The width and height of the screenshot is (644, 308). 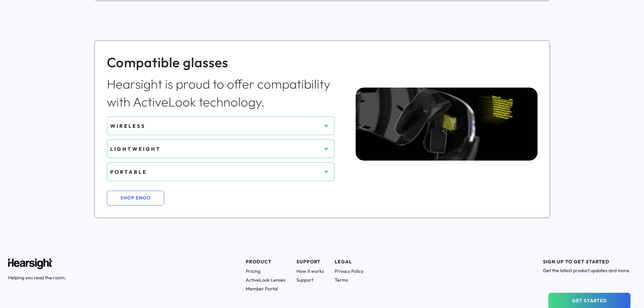 What do you see at coordinates (310, 262) in the screenshot?
I see `div: SUPPORT` at bounding box center [310, 262].